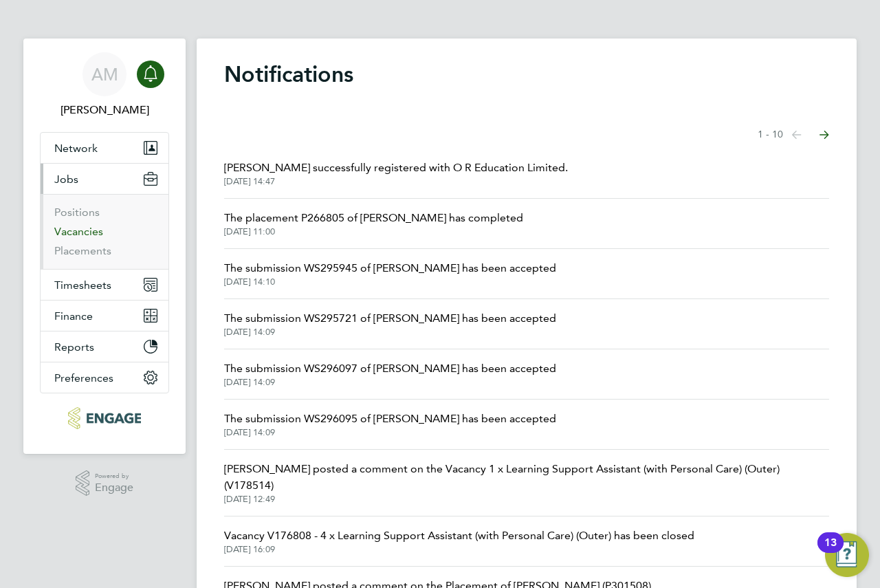 The image size is (880, 588). I want to click on span: Finance, so click(73, 316).